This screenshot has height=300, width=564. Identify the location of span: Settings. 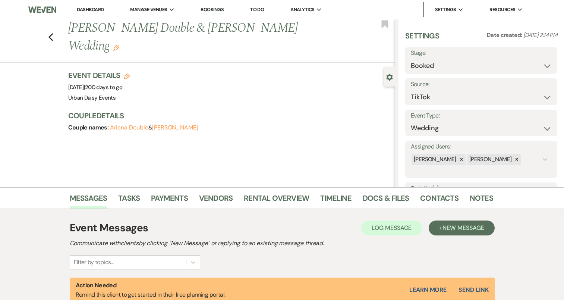
(446, 10).